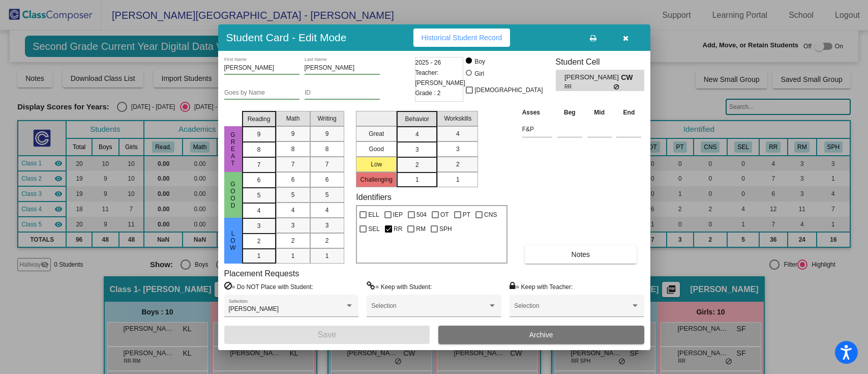  Describe the element at coordinates (537, 112) in the screenshot. I see `th: Asses` at that location.